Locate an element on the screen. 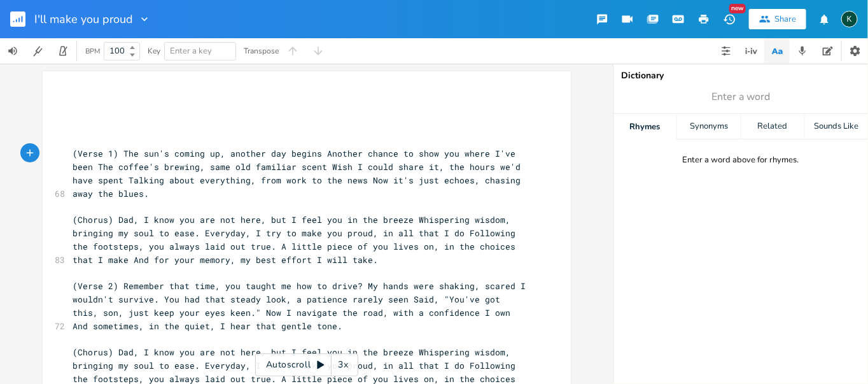 The height and width of the screenshot is (384, 868). div: BPM is located at coordinates (92, 51).